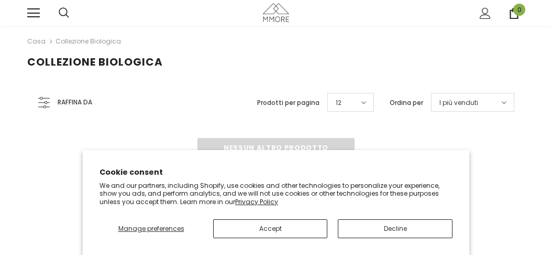 This screenshot has height=255, width=552. I want to click on button: Manage preferences, so click(151, 228).